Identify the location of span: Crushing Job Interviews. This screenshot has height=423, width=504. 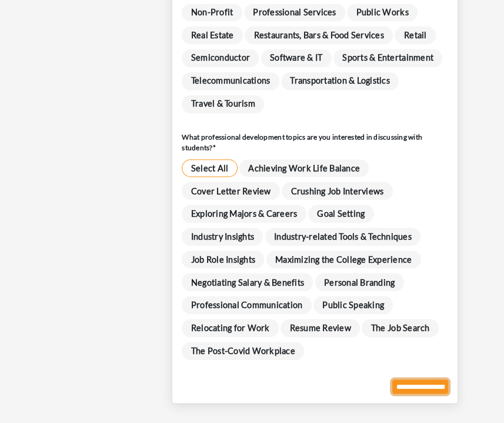
(337, 190).